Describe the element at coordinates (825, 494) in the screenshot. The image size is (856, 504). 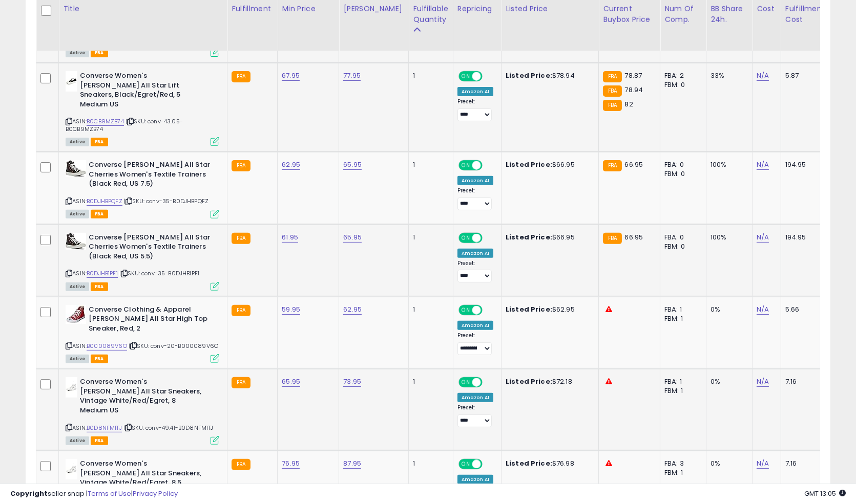
I see `span: 2025-09-14 13:05 GMT` at that location.